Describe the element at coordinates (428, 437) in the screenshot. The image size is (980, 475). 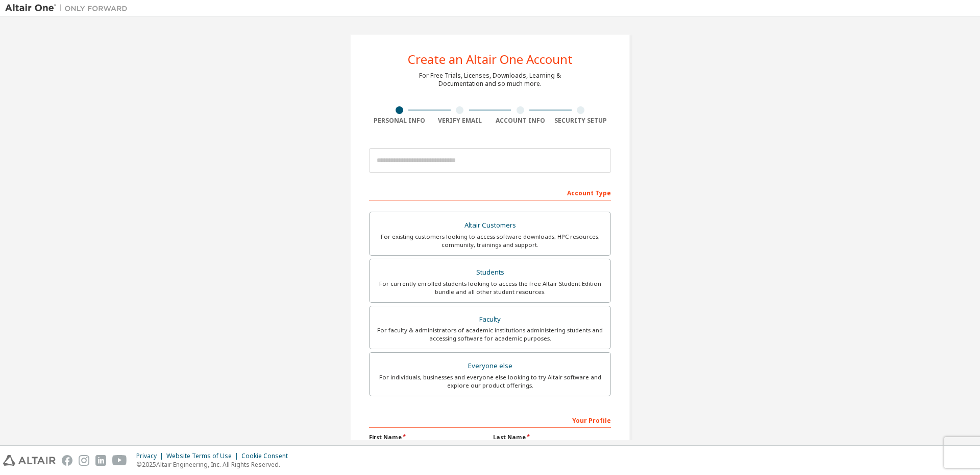
I see `label: First Name` at that location.